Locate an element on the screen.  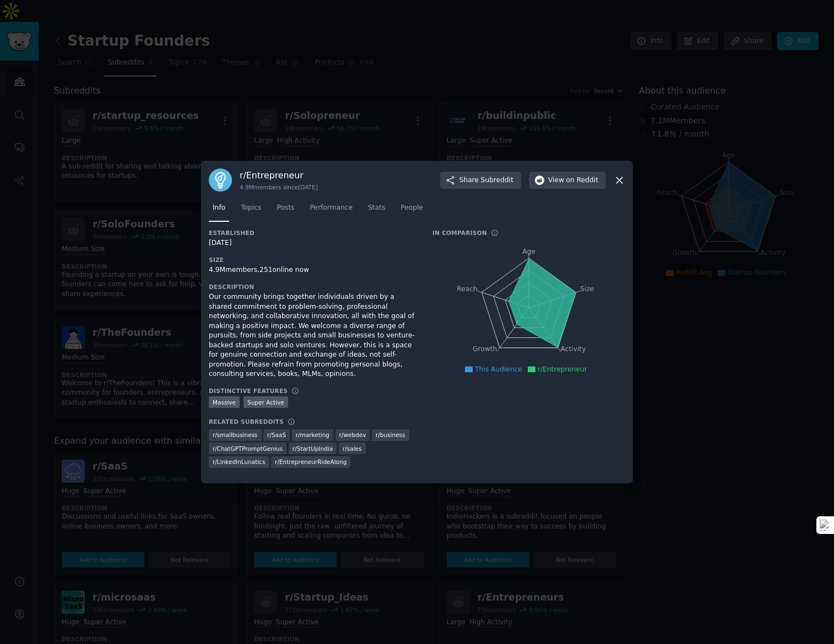
a: Posts is located at coordinates (285, 210).